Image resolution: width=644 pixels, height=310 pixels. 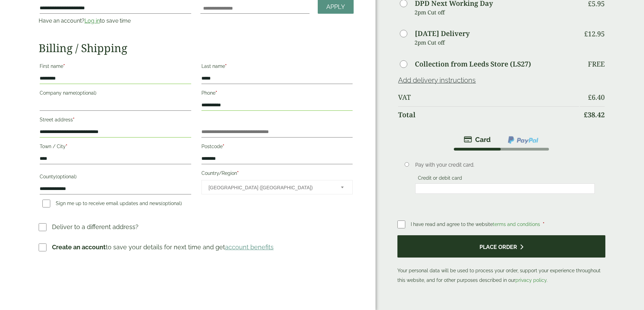 What do you see at coordinates (505, 164) in the screenshot?
I see `p: Pay with your credit card.` at bounding box center [505, 164].